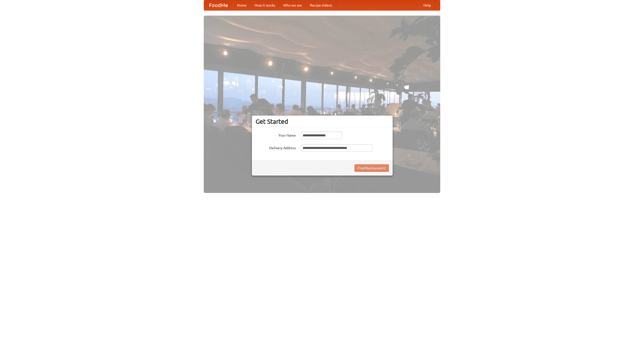  What do you see at coordinates (276, 147) in the screenshot?
I see `label: Delivery Address` at bounding box center [276, 147].